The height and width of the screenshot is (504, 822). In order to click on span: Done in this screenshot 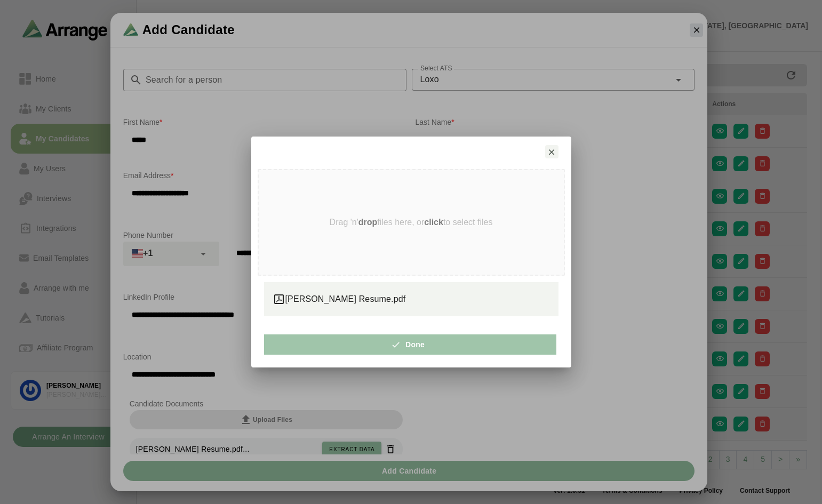, I will do `click(409, 345)`.